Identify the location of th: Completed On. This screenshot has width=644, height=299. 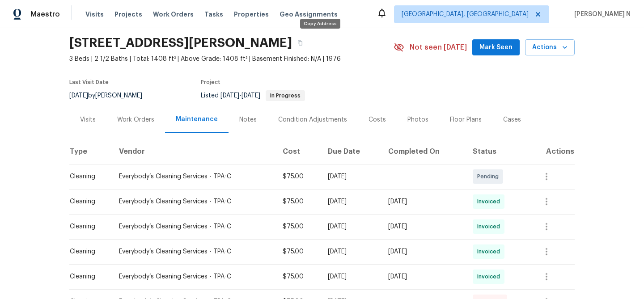
(424, 152).